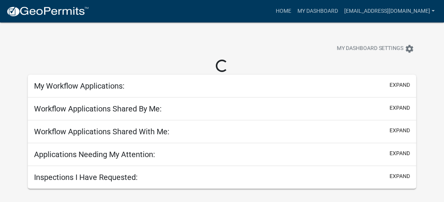 The image size is (444, 202). What do you see at coordinates (375, 48) in the screenshot?
I see `button: My Dashboard Settingssettings` at bounding box center [375, 48].